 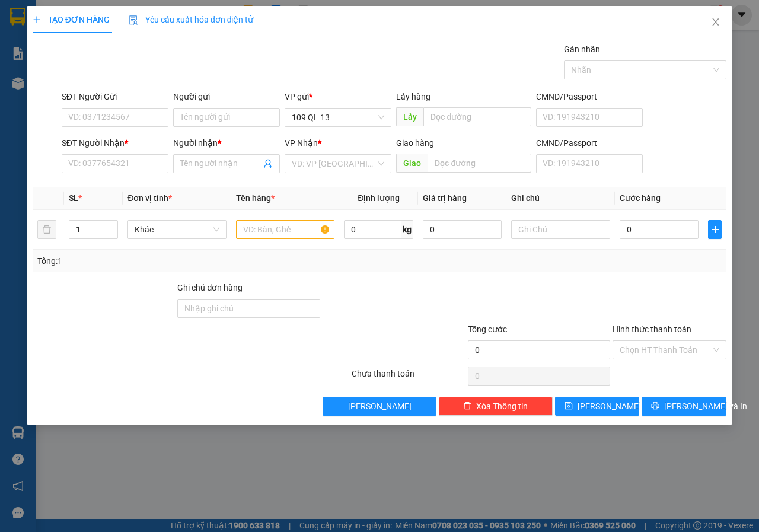 I want to click on span: Đơn vị tính, so click(x=150, y=199).